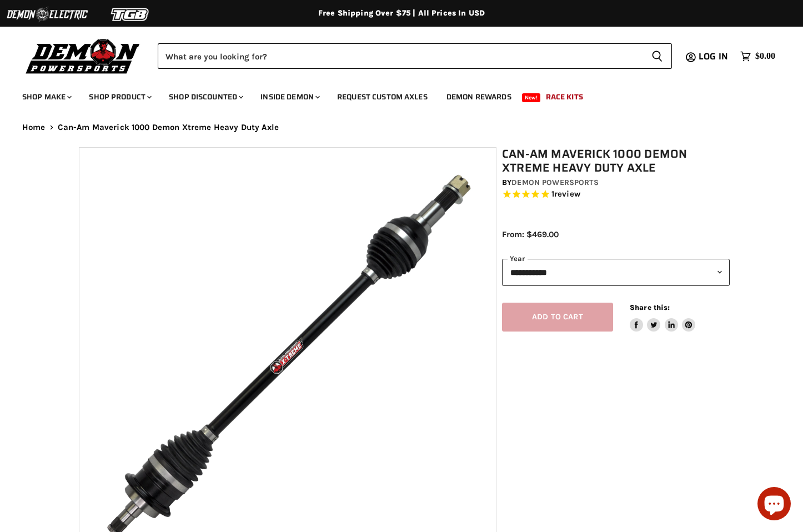 Image resolution: width=803 pixels, height=532 pixels. Describe the element at coordinates (765, 56) in the screenshot. I see `span: $0.00` at that location.